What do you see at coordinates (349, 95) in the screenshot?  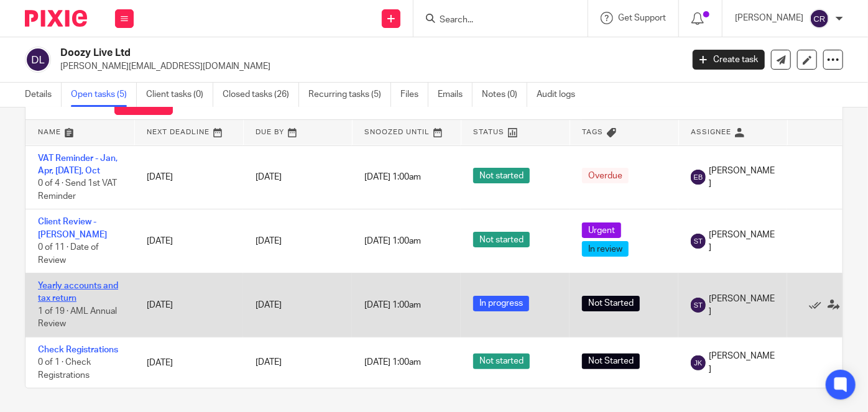 I see `a: Recurring tasks (5)` at bounding box center [349, 95].